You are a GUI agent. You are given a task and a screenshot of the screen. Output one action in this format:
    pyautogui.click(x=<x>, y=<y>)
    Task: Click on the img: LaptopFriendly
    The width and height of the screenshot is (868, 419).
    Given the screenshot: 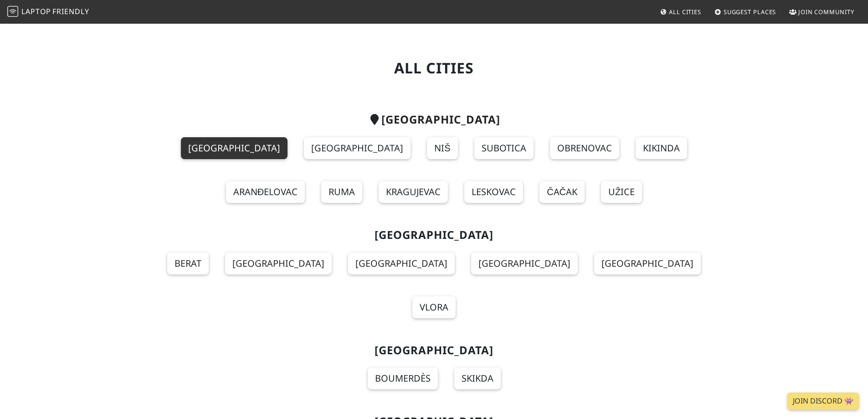 What is the action you would take?
    pyautogui.click(x=12, y=12)
    